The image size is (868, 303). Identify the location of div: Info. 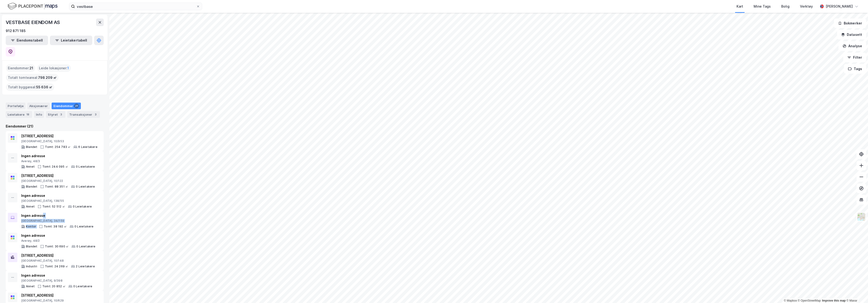
(39, 114).